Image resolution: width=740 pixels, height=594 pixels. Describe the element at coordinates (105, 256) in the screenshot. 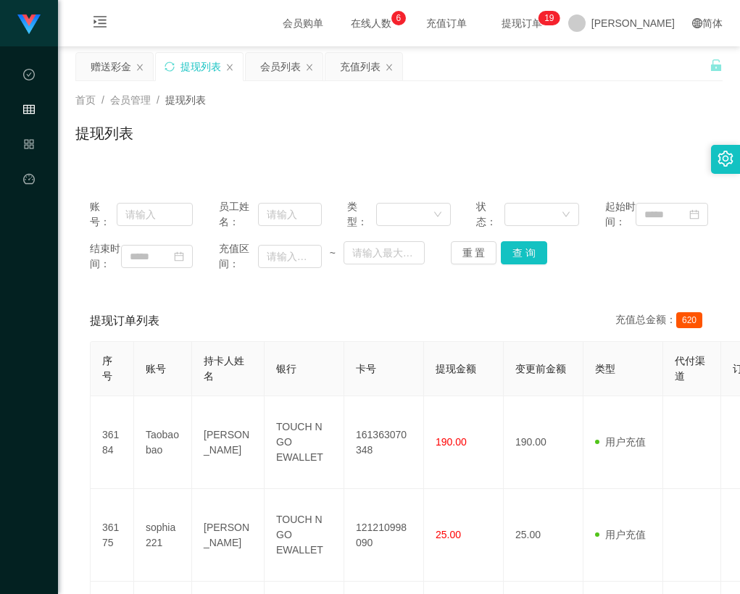

I see `span: 结束时间：` at that location.